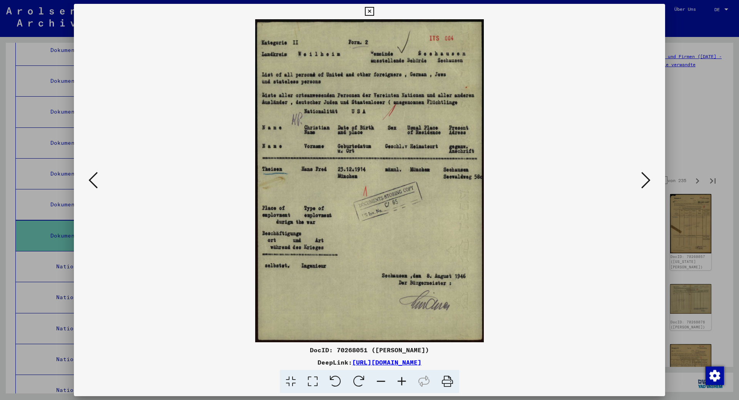 The width and height of the screenshot is (739, 400). I want to click on img: 001.jpg, so click(369, 180).